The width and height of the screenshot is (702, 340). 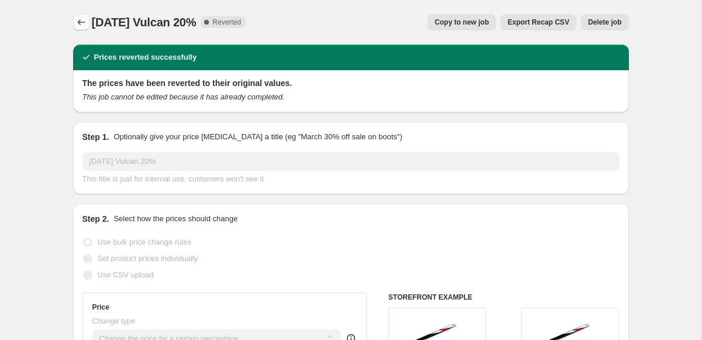 What do you see at coordinates (126, 274) in the screenshot?
I see `span: Use CSV upload` at bounding box center [126, 274].